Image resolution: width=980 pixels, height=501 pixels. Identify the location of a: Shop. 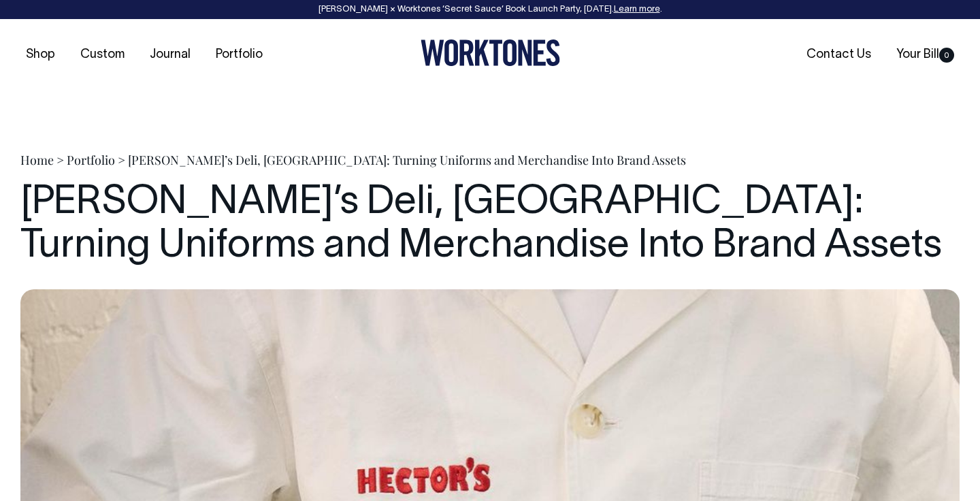
(40, 54).